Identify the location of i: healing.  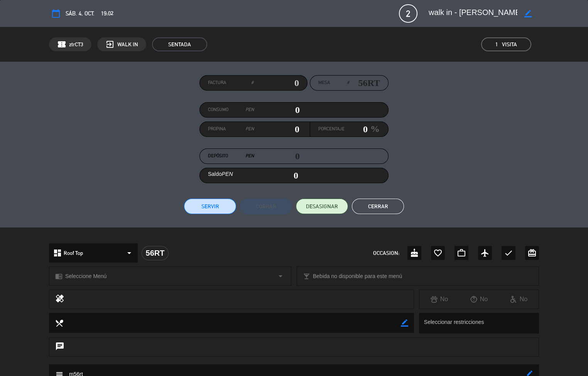
(60, 299).